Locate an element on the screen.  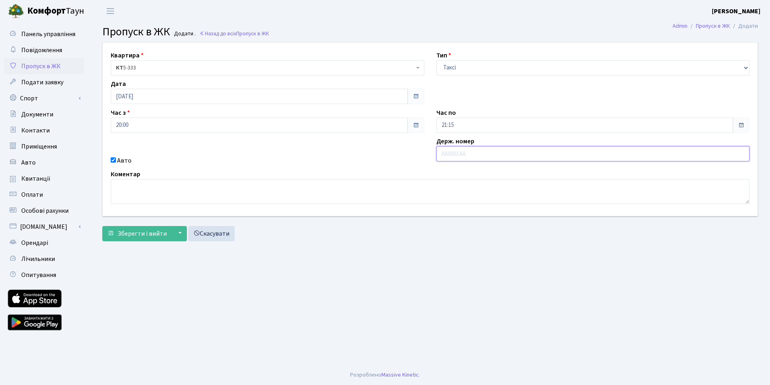
a: Скасувати is located at coordinates (211, 233).